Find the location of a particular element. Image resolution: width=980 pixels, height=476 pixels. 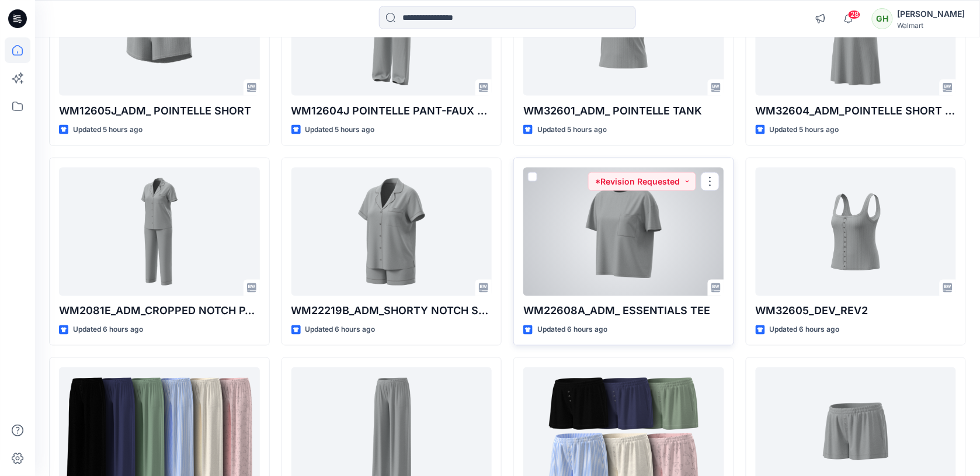

p: WM32605_DEV_REV2 is located at coordinates (856, 311).